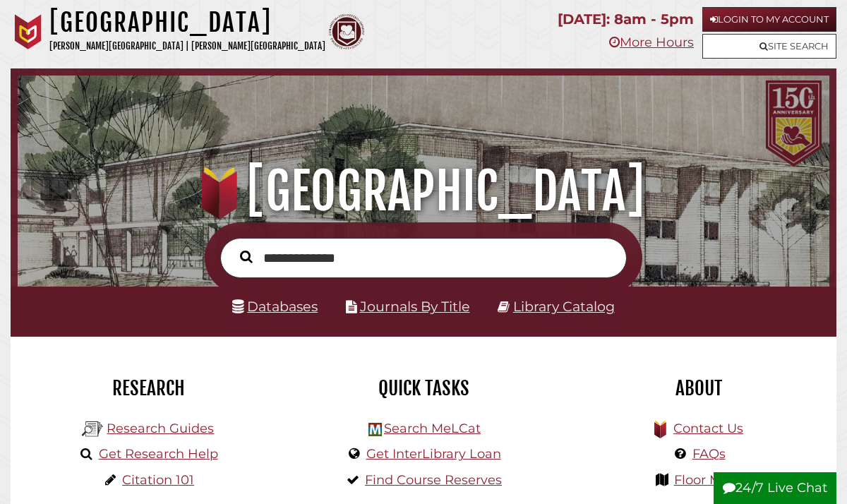  Describe the element at coordinates (424, 388) in the screenshot. I see `h2: Quick Tasks` at that location.